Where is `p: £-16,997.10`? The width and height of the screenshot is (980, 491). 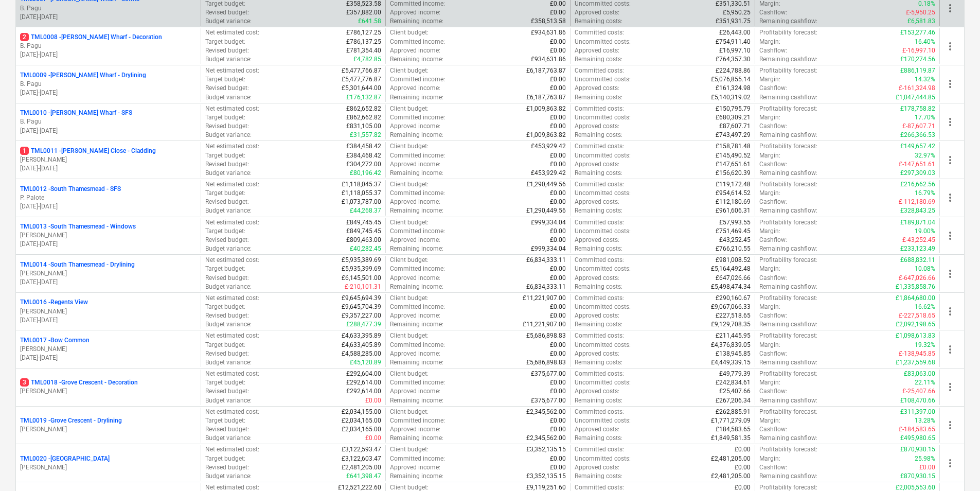
p: £-16,997.10 is located at coordinates (919, 50).